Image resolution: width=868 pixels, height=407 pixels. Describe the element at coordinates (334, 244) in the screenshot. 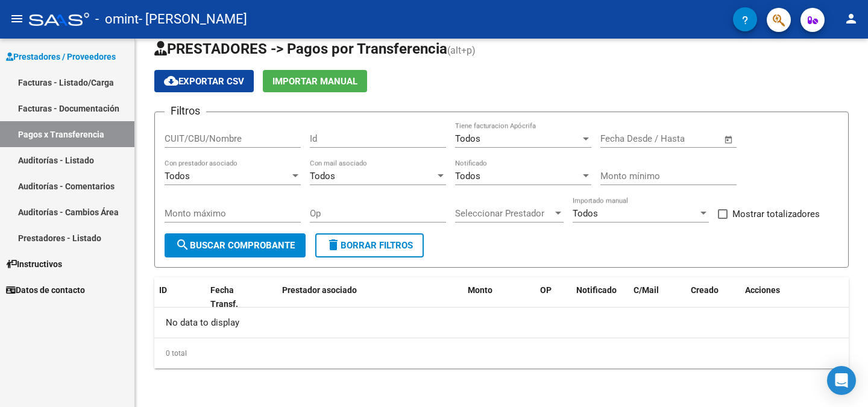

I see `mat-icon: delete` at that location.